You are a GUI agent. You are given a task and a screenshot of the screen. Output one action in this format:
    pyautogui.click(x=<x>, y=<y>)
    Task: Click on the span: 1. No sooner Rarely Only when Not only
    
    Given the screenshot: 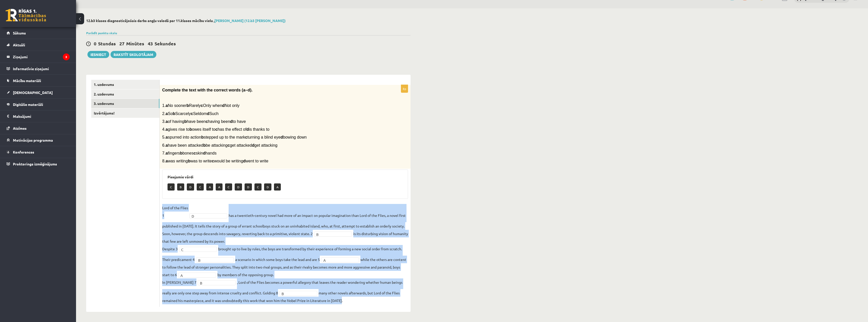 What is the action you would take?
    pyautogui.click(x=201, y=106)
    